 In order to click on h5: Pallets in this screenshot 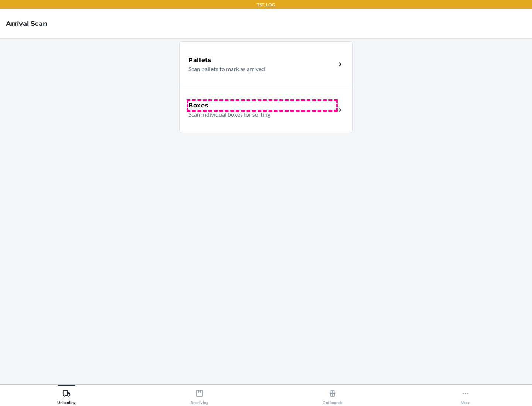, I will do `click(200, 60)`.